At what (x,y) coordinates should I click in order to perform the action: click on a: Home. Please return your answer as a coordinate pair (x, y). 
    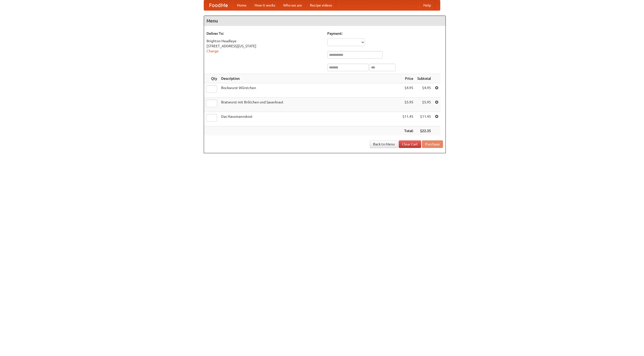
    Looking at the image, I should click on (242, 5).